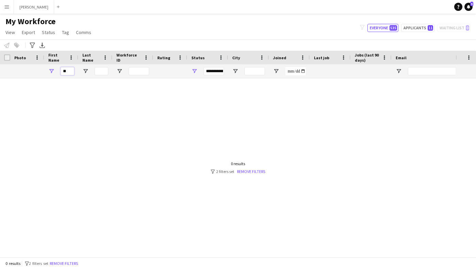 This screenshot has height=269, width=476. I want to click on input: First Name Filter Input, so click(67, 71).